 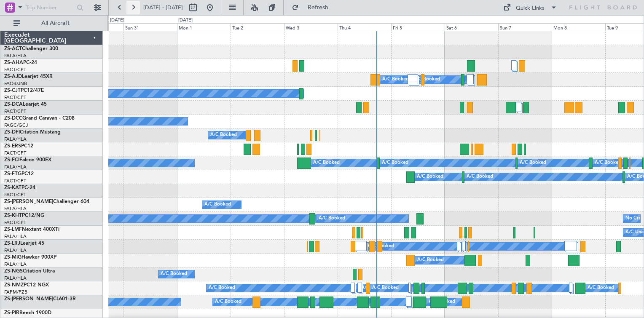 I want to click on span: ZS-CJT, so click(x=12, y=91).